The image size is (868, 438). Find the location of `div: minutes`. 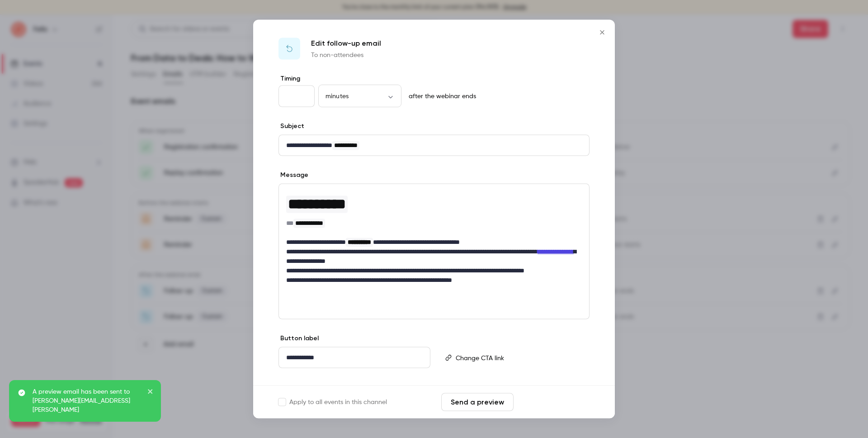

div: minutes is located at coordinates (360, 96).